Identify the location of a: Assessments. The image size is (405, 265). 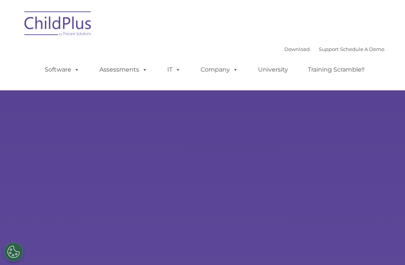
(123, 70).